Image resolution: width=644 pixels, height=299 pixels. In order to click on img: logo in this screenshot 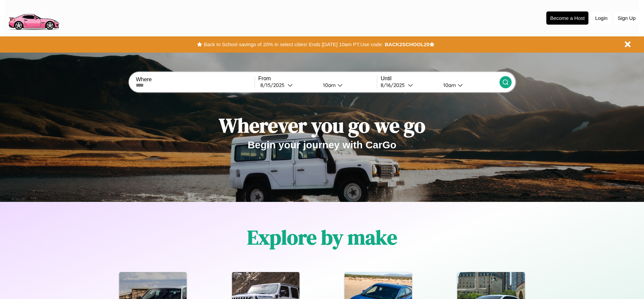, I will do `click(34, 18)`.